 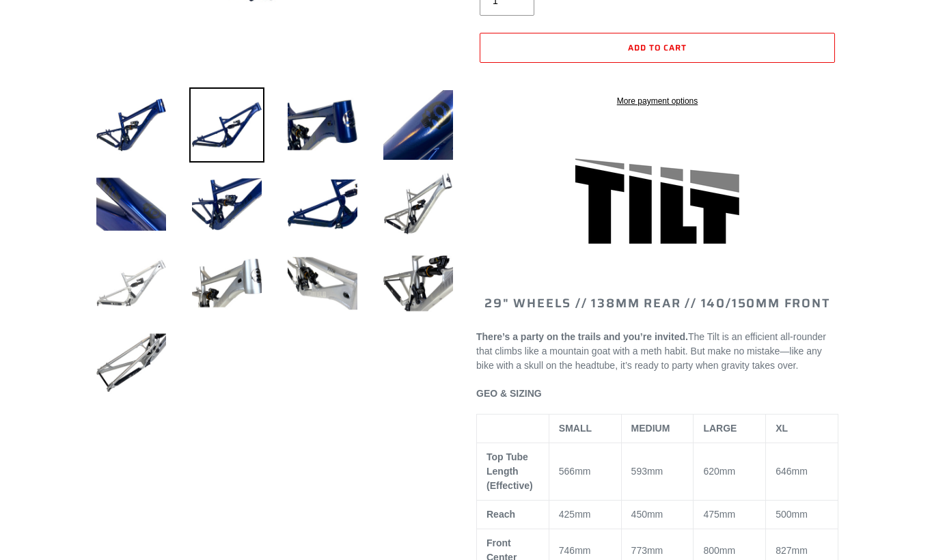 I want to click on span: Top Tube Length (Effective), so click(x=510, y=471).